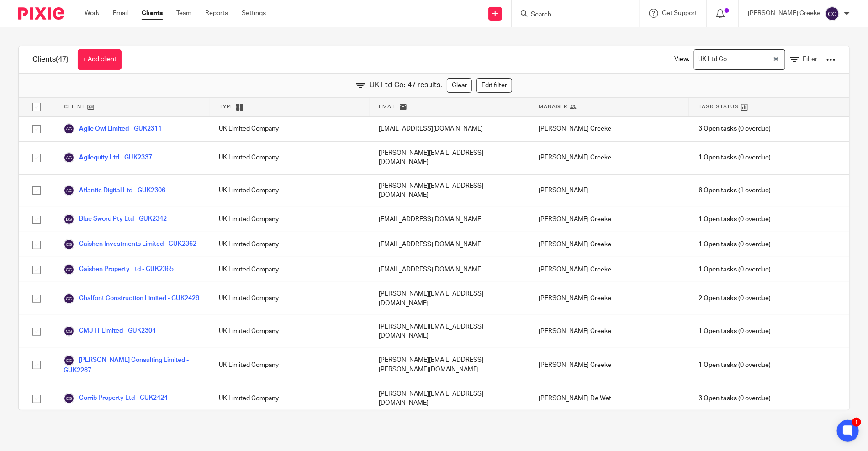  I want to click on span: 6 Open tasks, so click(718, 191).